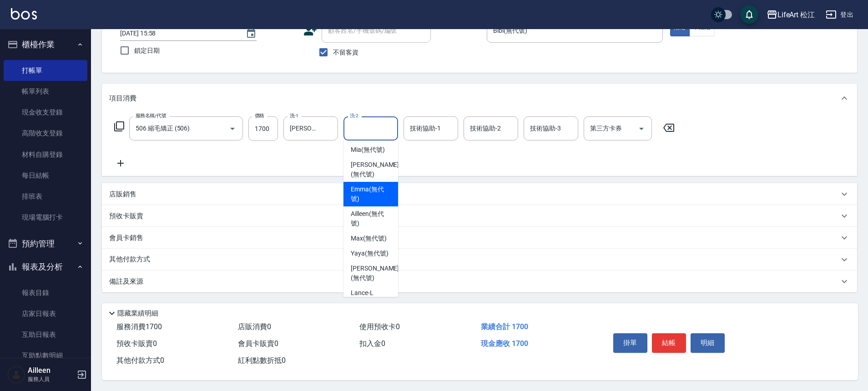 Image resolution: width=868 pixels, height=391 pixels. Describe the element at coordinates (46, 196) in the screenshot. I see `a: 排班表` at that location.